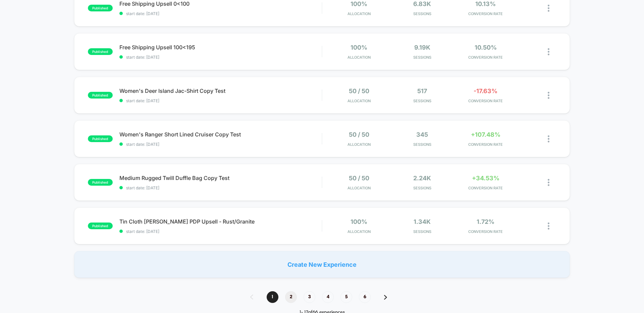  Describe the element at coordinates (422, 178) in the screenshot. I see `span: 2.24k` at that location.